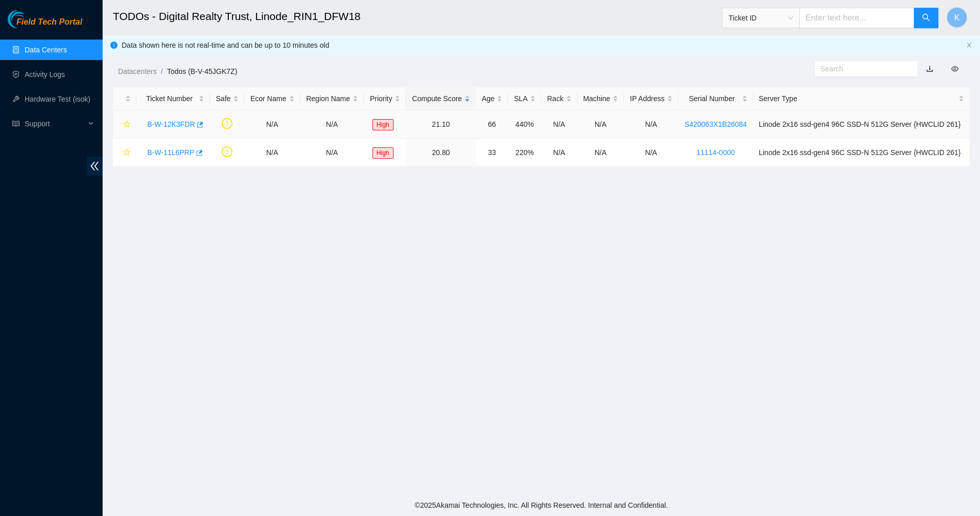  Describe the element at coordinates (171, 124) in the screenshot. I see `a: B-W-12K3FDR` at that location.